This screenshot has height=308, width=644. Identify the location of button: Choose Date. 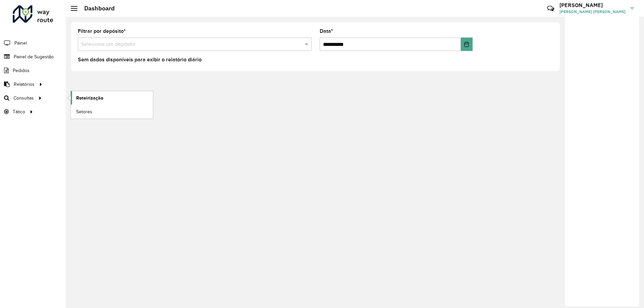
(467, 44).